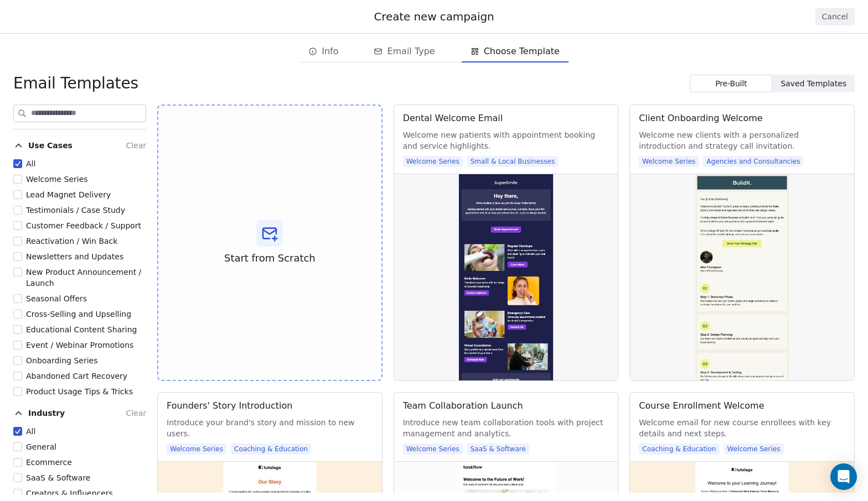 Image resolution: width=868 pixels, height=501 pixels. What do you see at coordinates (506, 141) in the screenshot?
I see `span: Welcome new patients with appointment booking and service highlights.` at bounding box center [506, 141].